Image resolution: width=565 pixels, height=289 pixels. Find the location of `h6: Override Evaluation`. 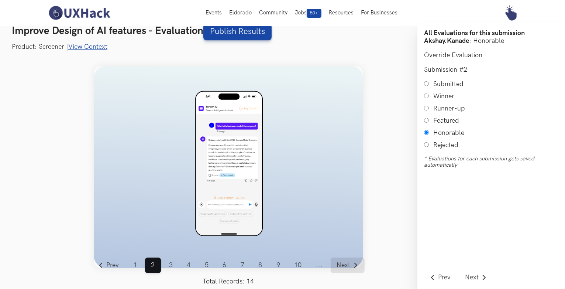

h6: Override Evaluation is located at coordinates (491, 55).